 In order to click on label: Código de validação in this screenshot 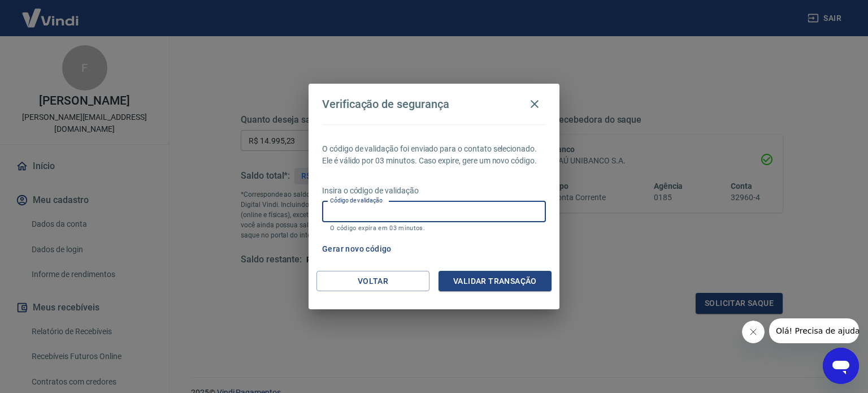, I will do `click(356, 200)`.